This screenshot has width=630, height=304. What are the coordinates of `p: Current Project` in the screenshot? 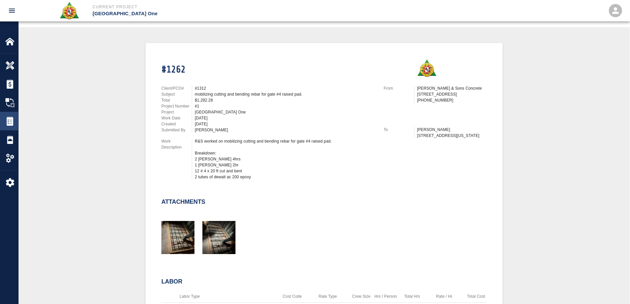 It's located at (221, 7).